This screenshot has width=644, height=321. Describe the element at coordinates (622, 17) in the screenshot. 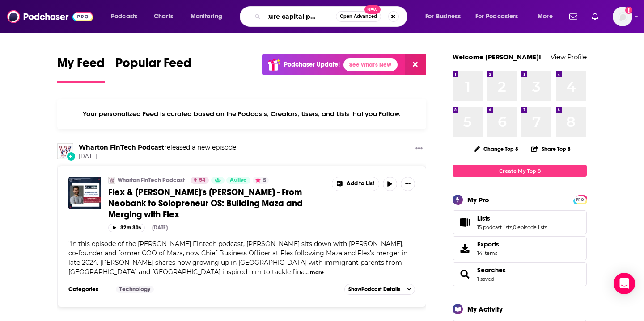

I see `img: User Profile` at that location.